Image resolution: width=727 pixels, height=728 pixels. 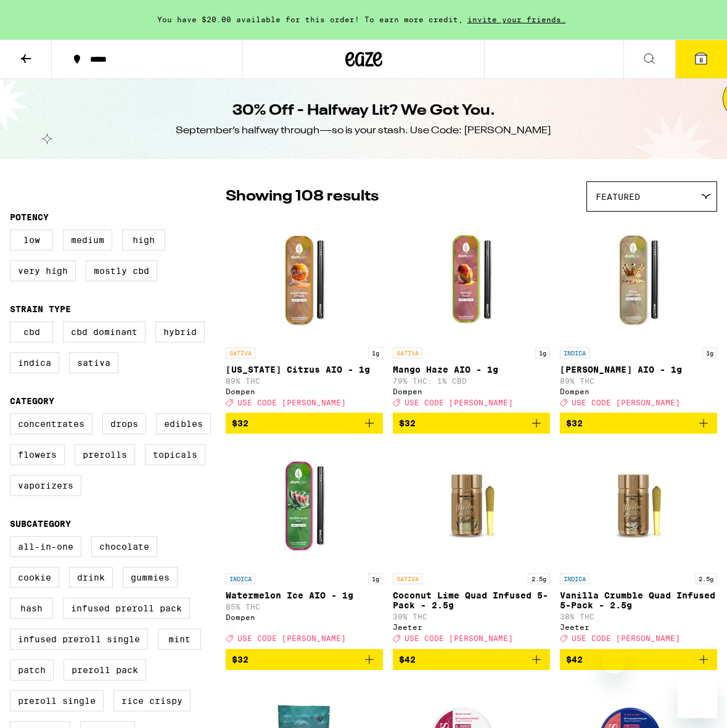 I want to click on a: Open page for Coconut Lime Quad Infused 5-Pack - 2.5g from Jeeter, so click(x=471, y=546).